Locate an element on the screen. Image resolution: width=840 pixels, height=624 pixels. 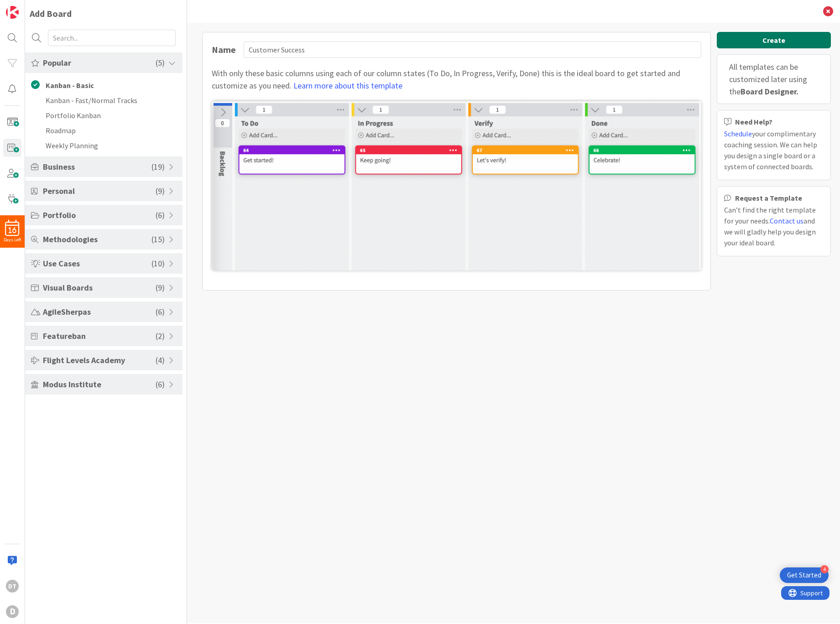
span: ( 5 ) is located at coordinates (161, 62).